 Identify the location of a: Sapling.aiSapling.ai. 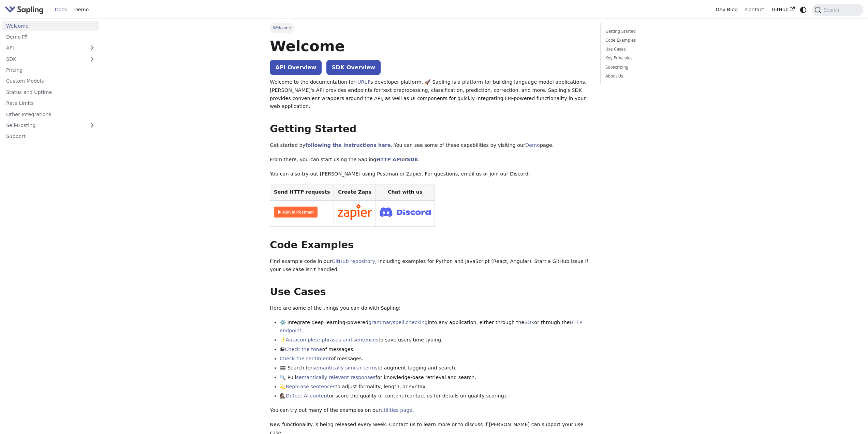
(25, 9).